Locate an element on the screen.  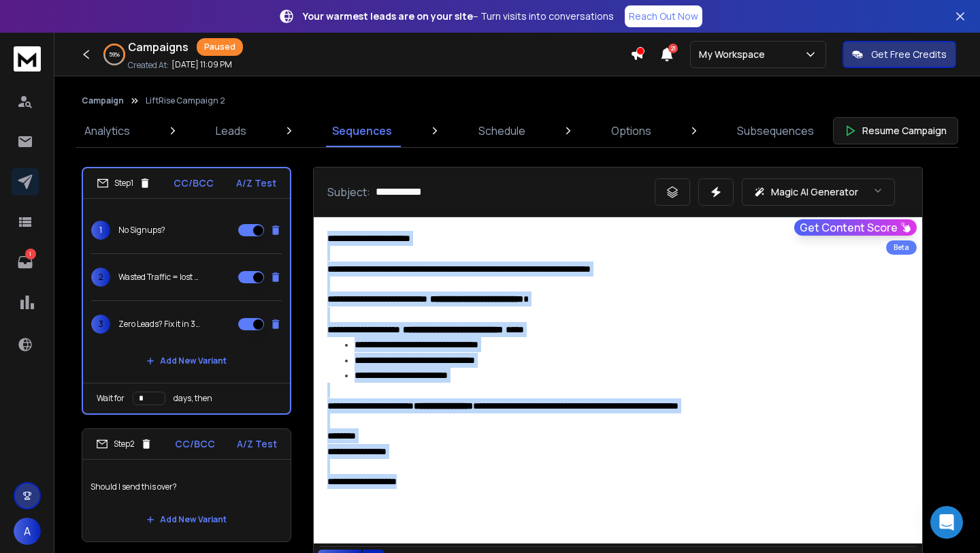
button: Magic AI Generator is located at coordinates (817, 192).